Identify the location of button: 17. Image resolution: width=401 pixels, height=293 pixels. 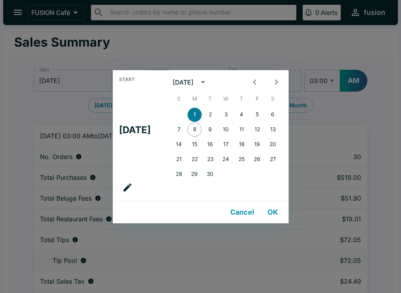
(226, 144).